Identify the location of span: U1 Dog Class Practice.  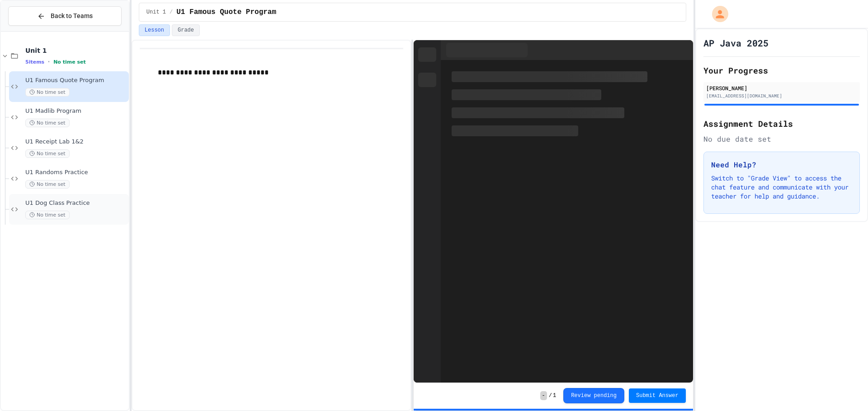
(76, 203).